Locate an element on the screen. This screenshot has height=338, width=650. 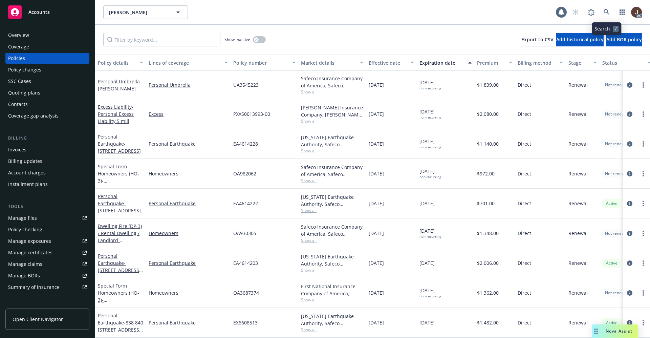
a: Coverage gap analysis is located at coordinates (47, 116).